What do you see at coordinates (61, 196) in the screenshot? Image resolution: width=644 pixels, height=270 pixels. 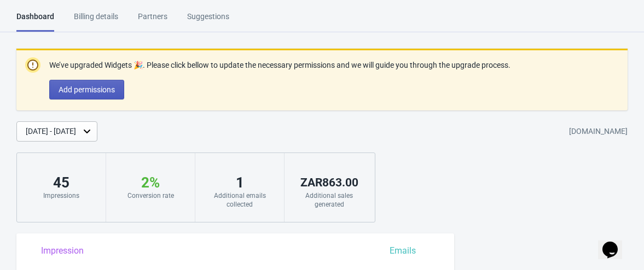 I see `div: Impressions` at bounding box center [61, 196].